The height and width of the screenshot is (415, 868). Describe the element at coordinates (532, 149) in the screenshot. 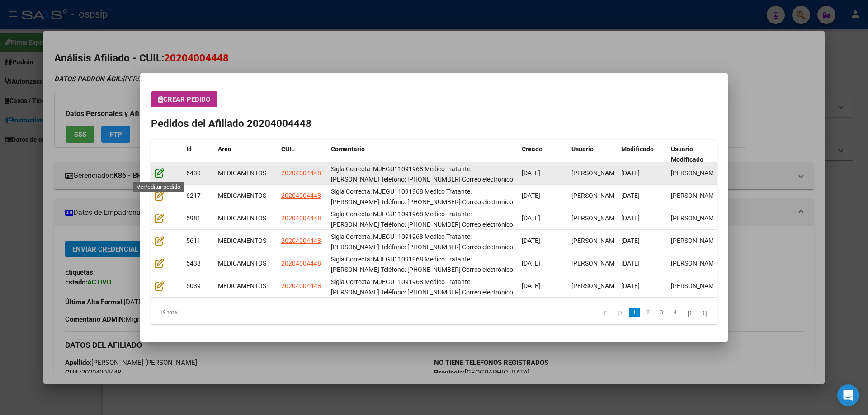

I see `span: Creado` at that location.